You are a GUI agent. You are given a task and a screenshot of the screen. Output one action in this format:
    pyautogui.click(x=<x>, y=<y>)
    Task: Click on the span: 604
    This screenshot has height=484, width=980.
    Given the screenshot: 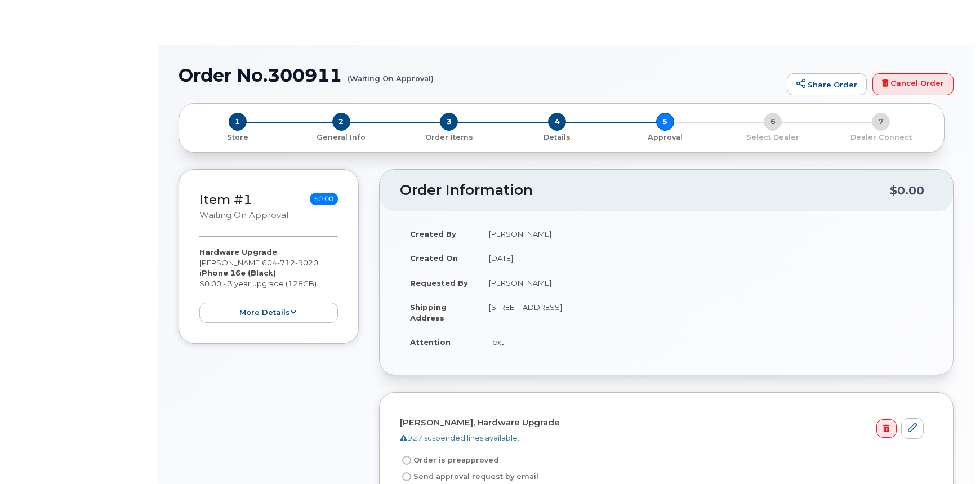 What is the action you would take?
    pyautogui.click(x=290, y=263)
    